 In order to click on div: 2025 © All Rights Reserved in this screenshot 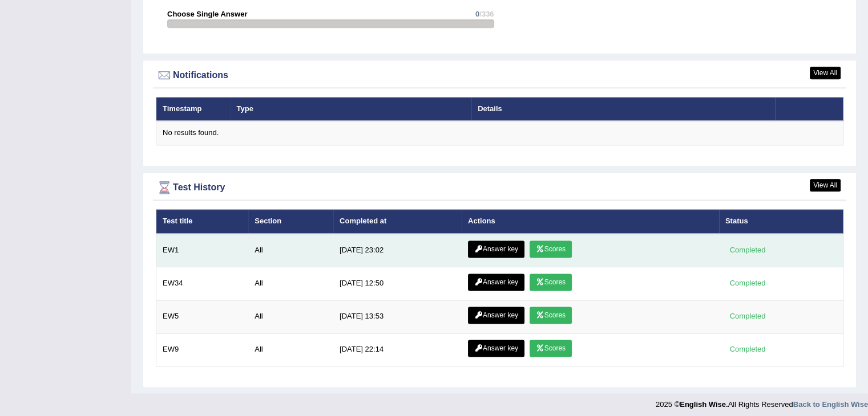, I will do `click(762, 402)`.